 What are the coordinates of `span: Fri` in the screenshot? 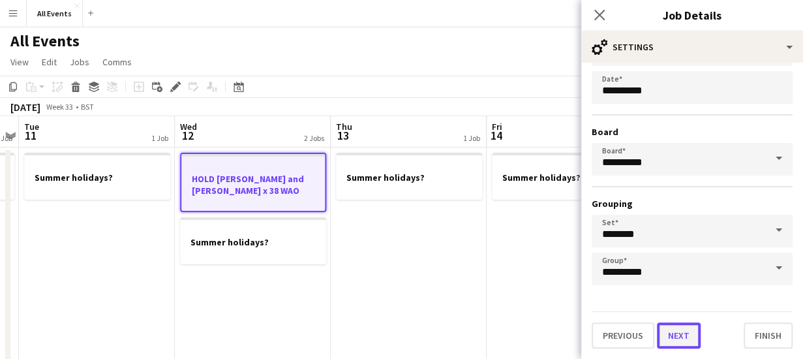 It's located at (497, 127).